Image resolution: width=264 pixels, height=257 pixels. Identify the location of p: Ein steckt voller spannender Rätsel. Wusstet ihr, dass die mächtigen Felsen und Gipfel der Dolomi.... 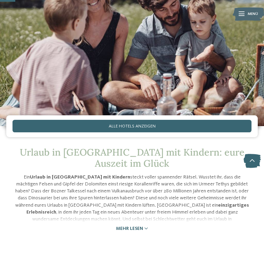
(132, 209).